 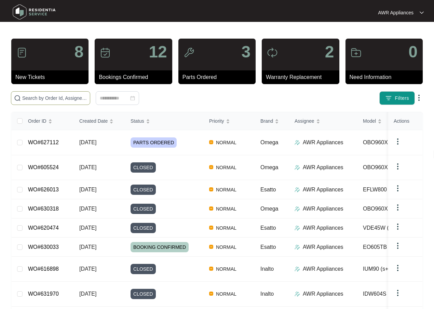 What do you see at coordinates (391, 247) in the screenshot?
I see `td: EO605TB` at bounding box center [391, 247].